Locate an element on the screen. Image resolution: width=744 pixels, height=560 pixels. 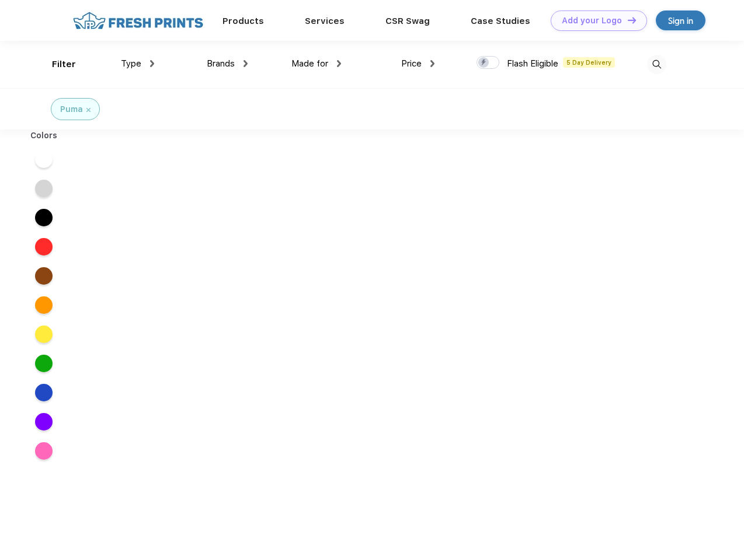
img: filter_cancel.svg is located at coordinates (88, 110).